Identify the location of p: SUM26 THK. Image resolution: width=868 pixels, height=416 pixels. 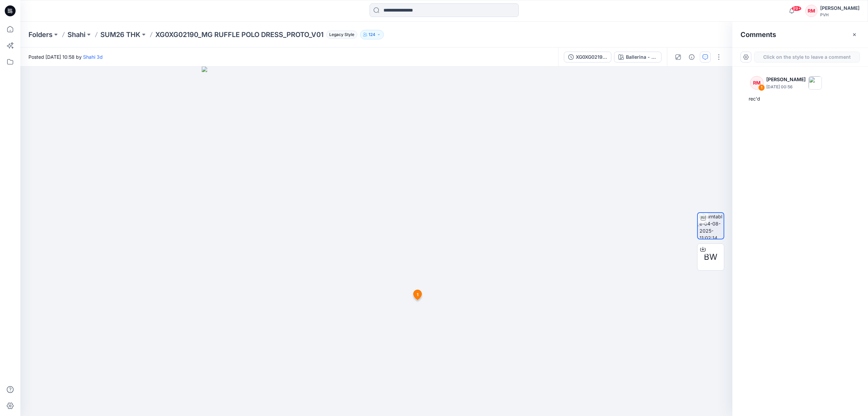
(120, 34).